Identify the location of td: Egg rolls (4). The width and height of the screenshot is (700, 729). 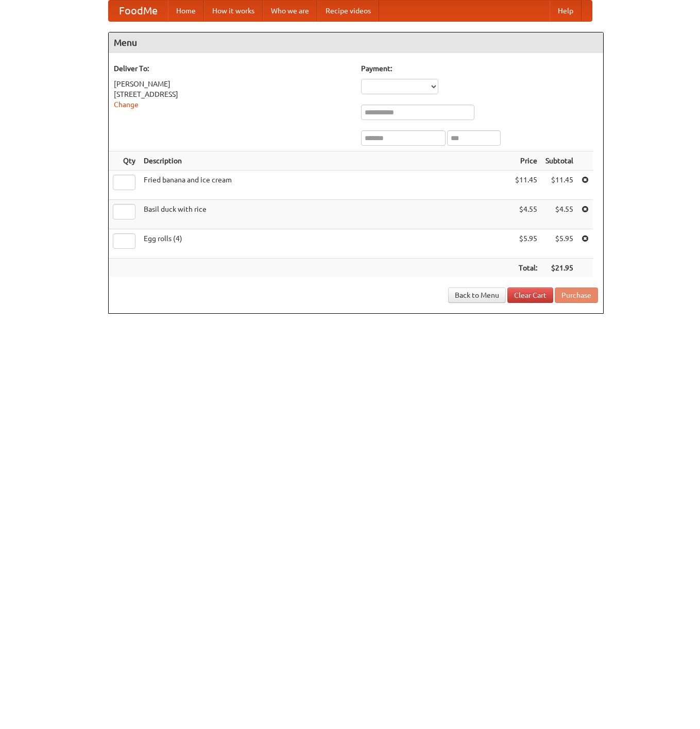
(325, 243).